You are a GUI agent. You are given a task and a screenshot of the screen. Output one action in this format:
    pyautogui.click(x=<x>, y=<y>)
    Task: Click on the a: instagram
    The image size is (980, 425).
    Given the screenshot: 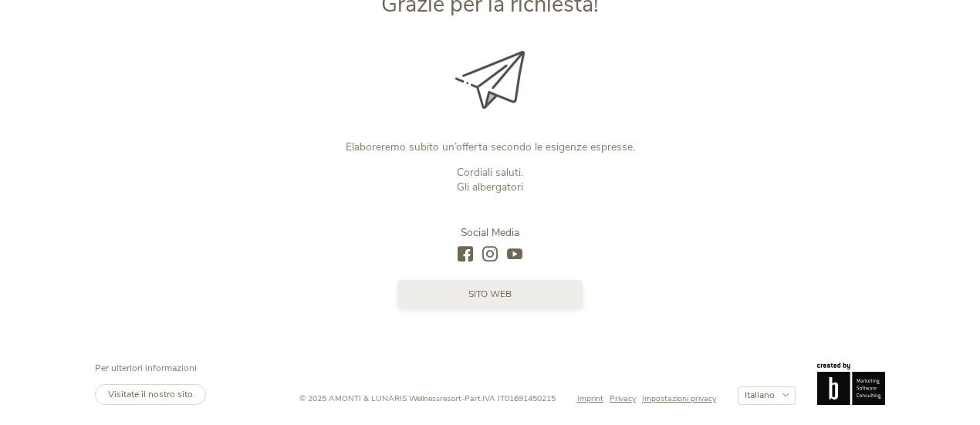 What is the action you would take?
    pyautogui.click(x=490, y=255)
    